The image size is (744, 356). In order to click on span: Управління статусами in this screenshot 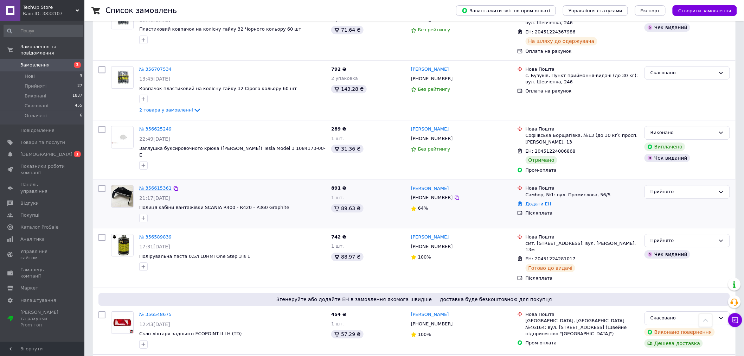, I will do `click(596, 11)`.